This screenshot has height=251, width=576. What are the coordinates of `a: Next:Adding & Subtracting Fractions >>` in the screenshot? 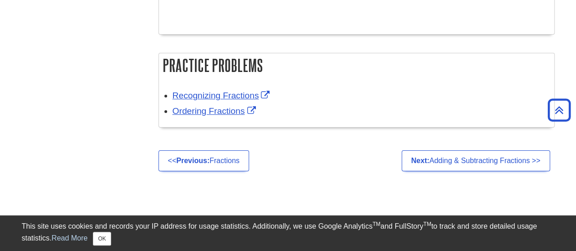 It's located at (476, 161).